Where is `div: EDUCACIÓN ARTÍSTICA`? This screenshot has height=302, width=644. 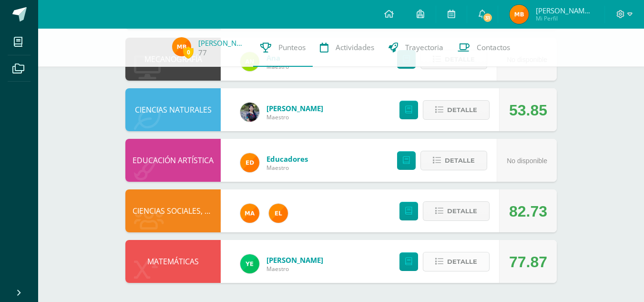 div: EDUCACIÓN ARTÍSTICA is located at coordinates (173, 160).